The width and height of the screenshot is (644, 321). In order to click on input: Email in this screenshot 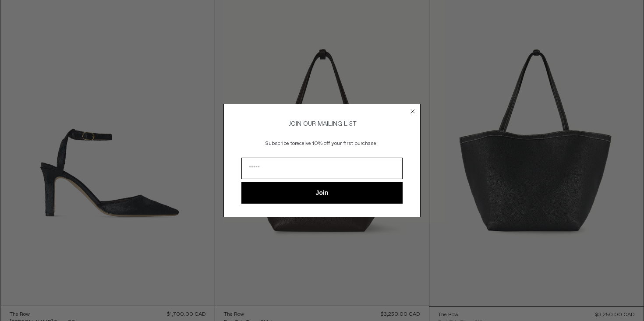, I will do `click(322, 168)`.